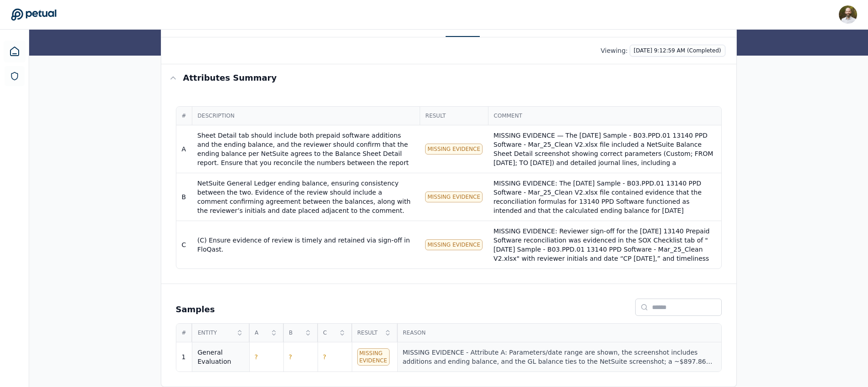  I want to click on div: MISSING EVIDENCE - Attribute A: Parameters/date range are shown, the screenshot includes addition..., so click(559, 357).